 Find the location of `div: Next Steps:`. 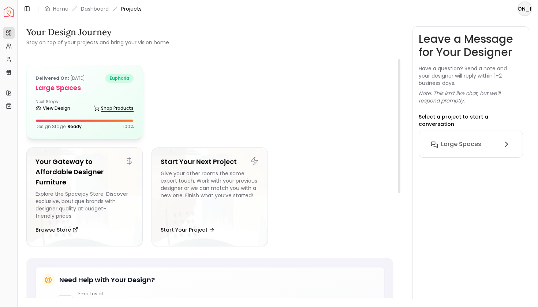

div: Next Steps: is located at coordinates (85, 106).